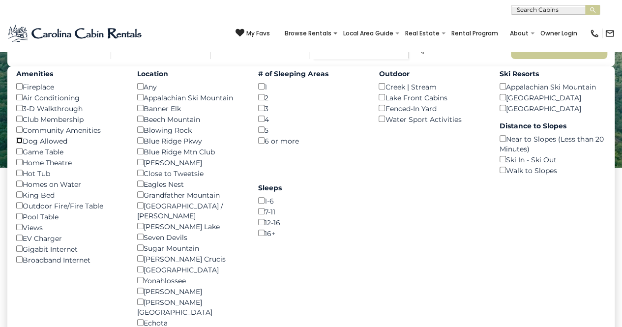  What do you see at coordinates (610, 33) in the screenshot?
I see `img: mail-regular-black.png` at bounding box center [610, 33].